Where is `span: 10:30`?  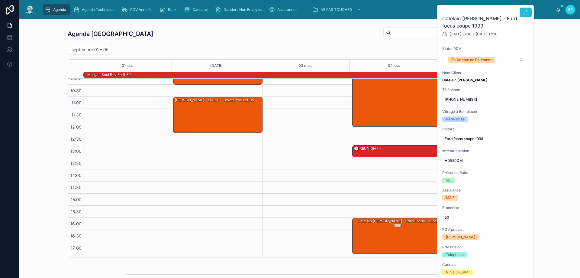
span: 10:30 is located at coordinates (76, 90).